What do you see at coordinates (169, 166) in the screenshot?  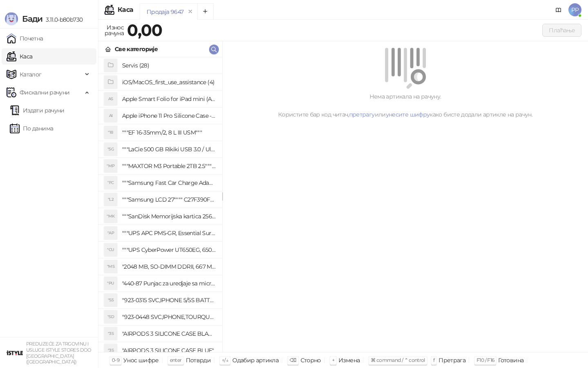 I see `h4: """MAXTOR M3 Portable 2TB 2.5"""" crni eksterni hard disk HX-M201TCB/GM"""` at bounding box center [169, 166].